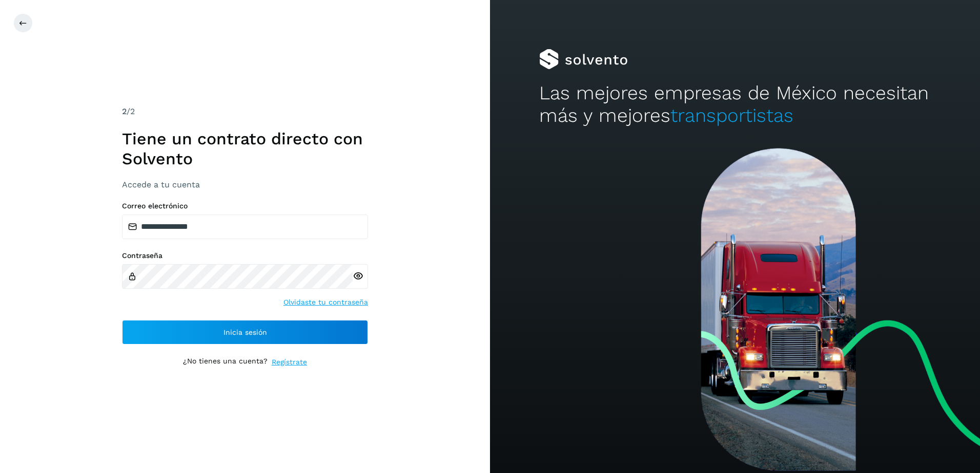 The height and width of the screenshot is (473, 980). What do you see at coordinates (225, 362) in the screenshot?
I see `p: ¿No tienes una cuenta?` at bounding box center [225, 362].